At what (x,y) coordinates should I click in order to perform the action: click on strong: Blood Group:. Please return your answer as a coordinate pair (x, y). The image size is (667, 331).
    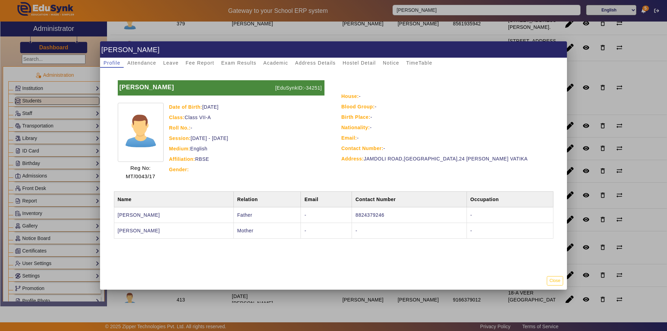
    Looking at the image, I should click on (358, 107).